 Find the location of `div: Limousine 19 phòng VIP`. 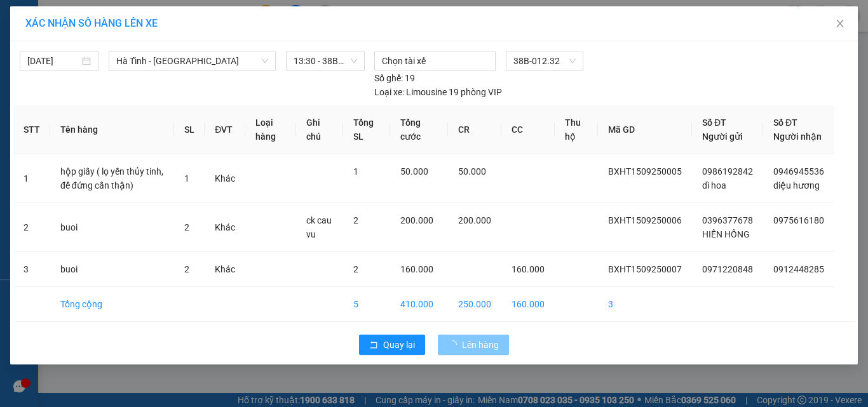

div: Limousine 19 phòng VIP is located at coordinates (438, 92).